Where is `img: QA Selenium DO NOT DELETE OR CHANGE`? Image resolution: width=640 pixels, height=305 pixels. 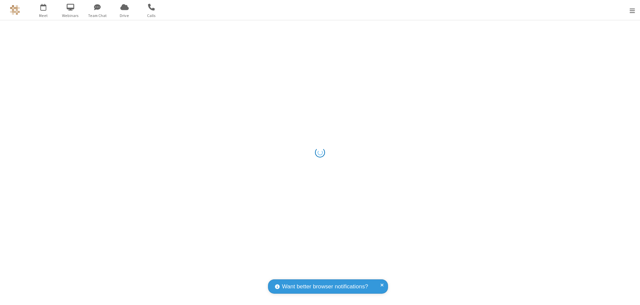
img: QA Selenium DO NOT DELETE OR CHANGE is located at coordinates (15, 10).